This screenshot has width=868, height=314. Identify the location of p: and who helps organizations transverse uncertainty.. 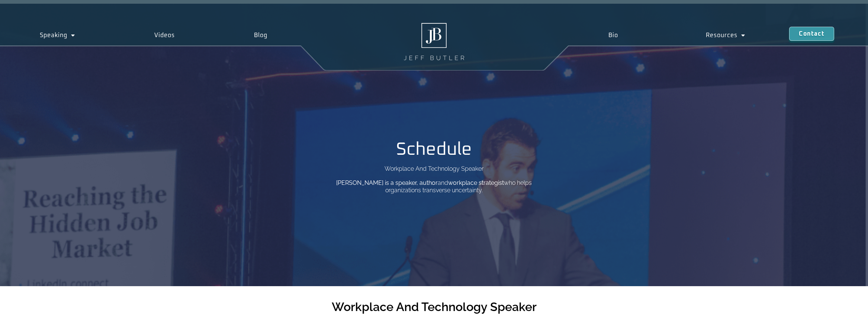
(434, 187).